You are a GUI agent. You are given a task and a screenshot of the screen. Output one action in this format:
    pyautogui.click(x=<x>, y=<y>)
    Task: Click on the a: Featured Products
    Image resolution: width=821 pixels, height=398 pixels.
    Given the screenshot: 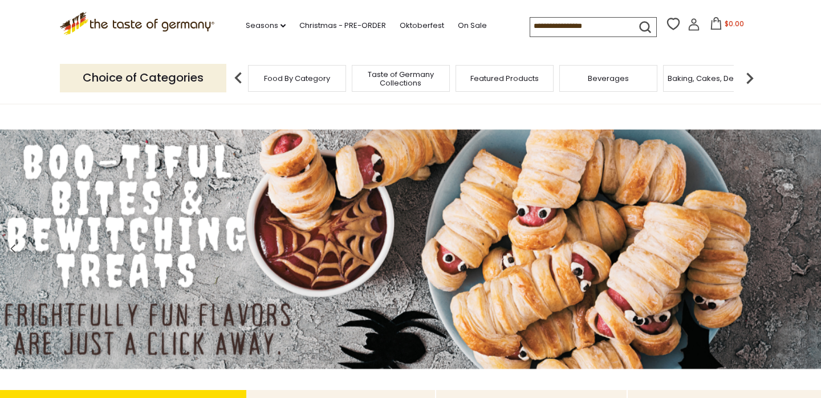 What is the action you would take?
    pyautogui.click(x=505, y=78)
    